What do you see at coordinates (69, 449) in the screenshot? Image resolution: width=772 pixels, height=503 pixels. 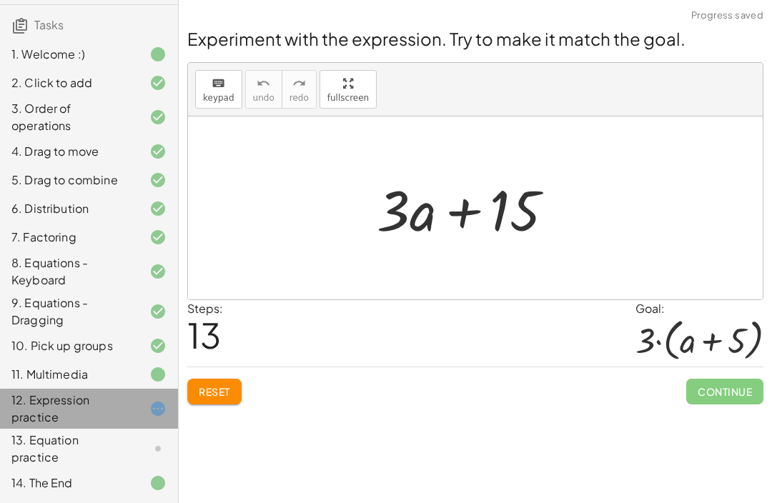 I see `div: 13. Equation practice` at bounding box center [69, 449].